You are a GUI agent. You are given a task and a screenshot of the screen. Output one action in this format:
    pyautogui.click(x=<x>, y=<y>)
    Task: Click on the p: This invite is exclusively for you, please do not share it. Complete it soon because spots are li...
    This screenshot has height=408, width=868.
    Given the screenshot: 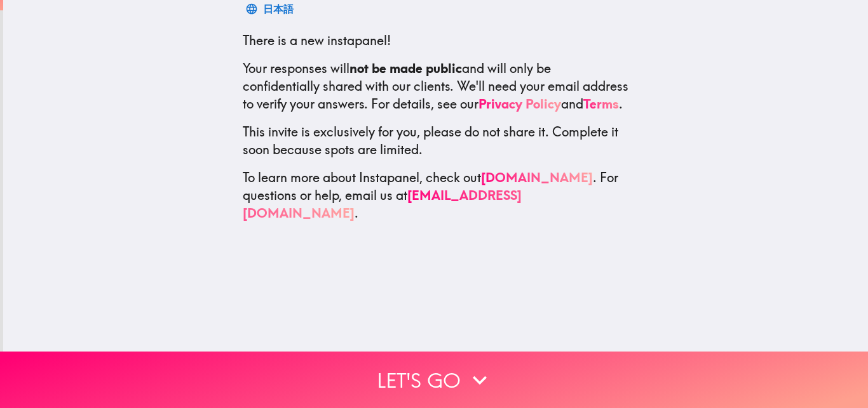 What is the action you would take?
    pyautogui.click(x=435, y=141)
    